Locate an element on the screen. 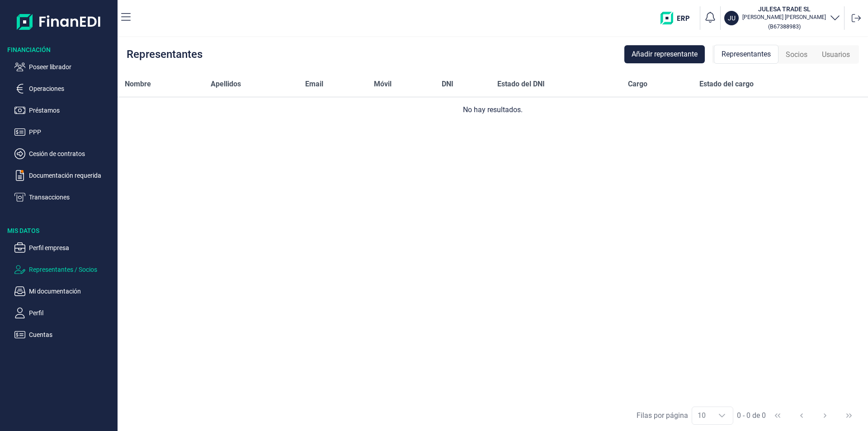  button: Last Page is located at coordinates (849, 415).